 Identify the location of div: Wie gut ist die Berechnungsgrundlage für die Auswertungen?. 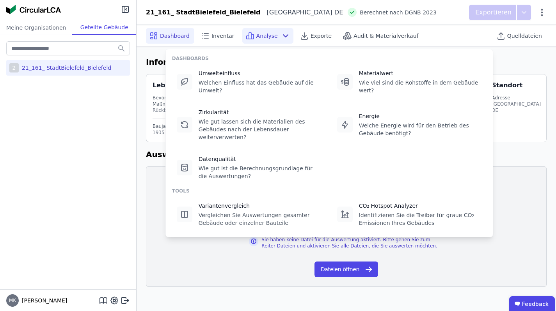
(260, 172).